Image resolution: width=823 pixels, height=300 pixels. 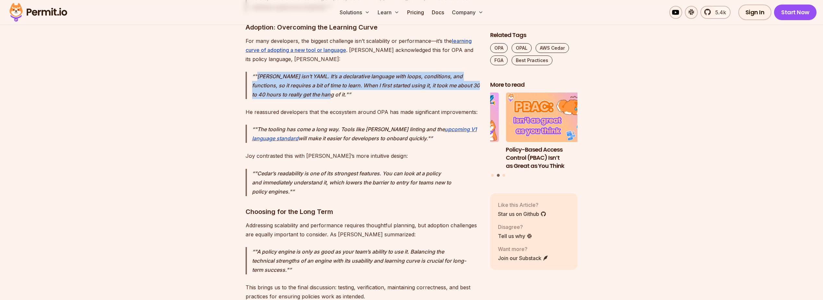 What do you see at coordinates (504, 175) in the screenshot?
I see `button: Go to slide 3` at bounding box center [504, 175].